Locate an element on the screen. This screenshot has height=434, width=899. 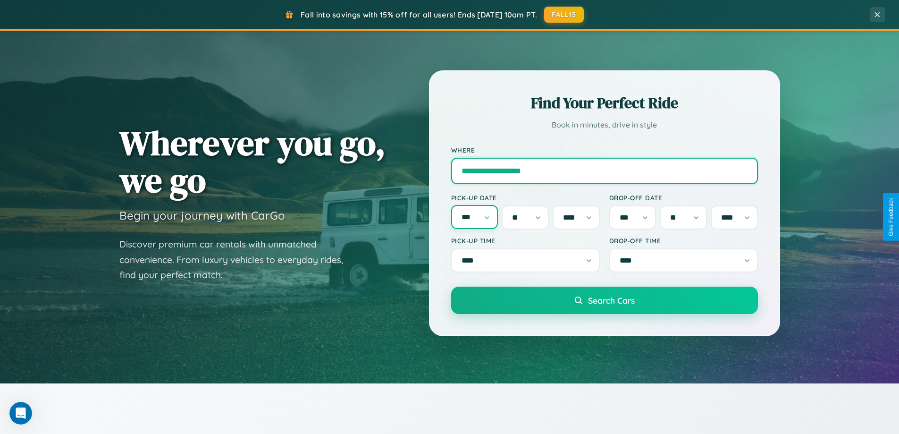
h3: Begin your journey with CarGo is located at coordinates (202, 215).